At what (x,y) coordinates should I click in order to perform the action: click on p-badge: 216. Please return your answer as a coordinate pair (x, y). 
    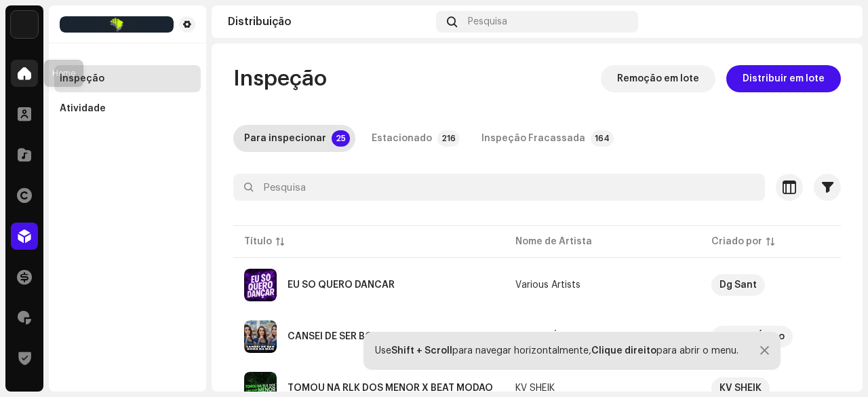
    Looking at the image, I should click on (448, 138).